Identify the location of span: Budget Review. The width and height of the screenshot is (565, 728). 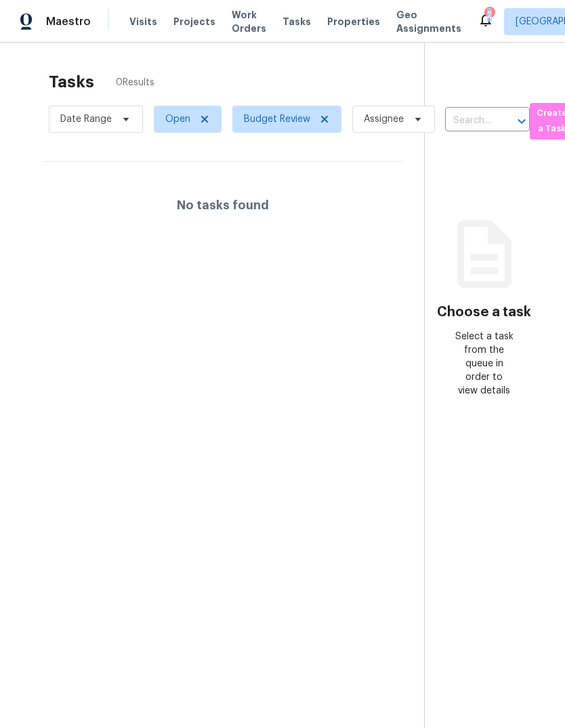
(277, 119).